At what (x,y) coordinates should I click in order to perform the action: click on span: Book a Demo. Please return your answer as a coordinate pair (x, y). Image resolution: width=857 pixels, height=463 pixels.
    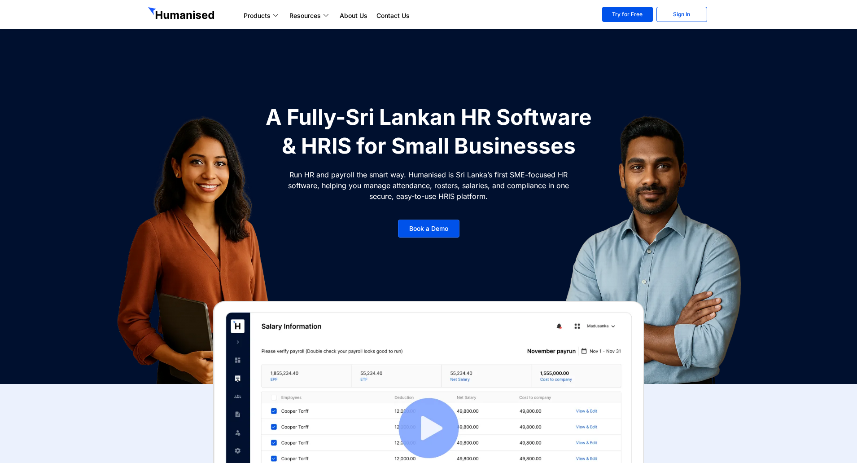
    Looking at the image, I should click on (429, 228).